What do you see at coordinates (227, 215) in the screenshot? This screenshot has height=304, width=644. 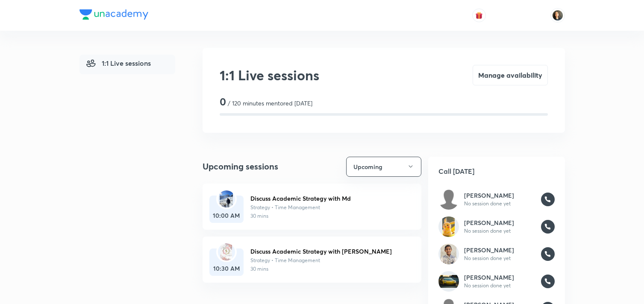 I see `h6: 10:00 AM` at bounding box center [227, 215].